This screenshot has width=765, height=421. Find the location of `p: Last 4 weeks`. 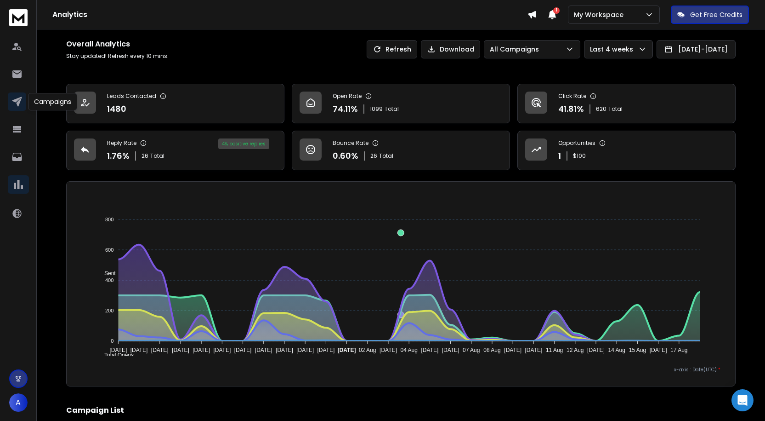

p: Last 4 weeks is located at coordinates (614, 49).